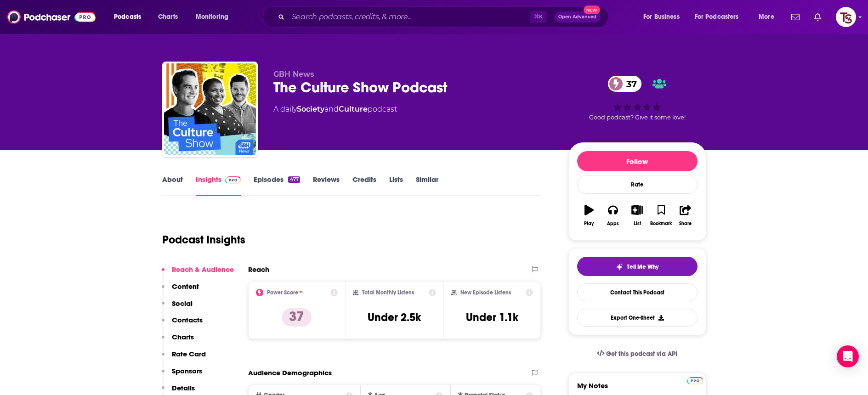 This screenshot has width=868, height=395. I want to click on h2: Power Score™, so click(285, 293).